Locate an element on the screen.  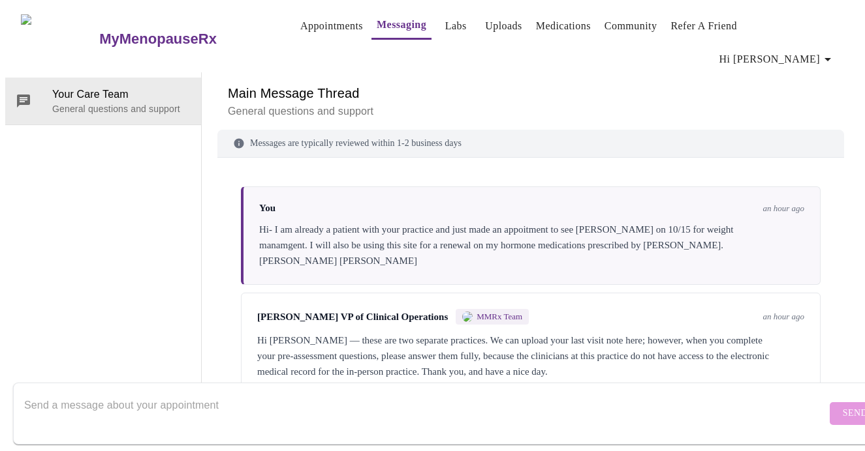
button: Medications is located at coordinates (563, 26).